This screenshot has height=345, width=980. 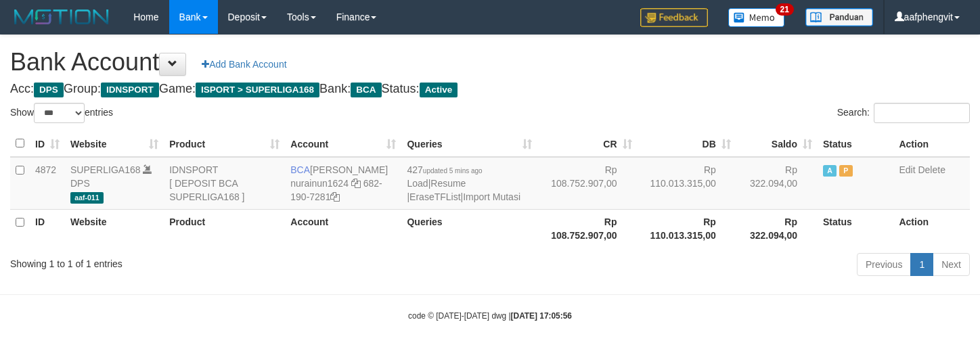 What do you see at coordinates (907, 170) in the screenshot?
I see `a: Edit` at bounding box center [907, 170].